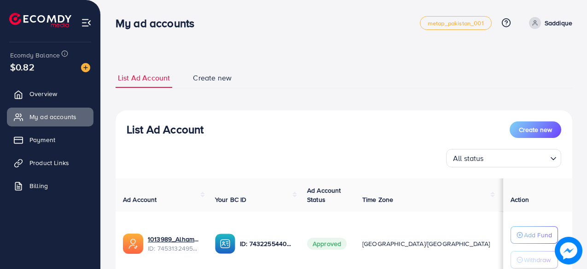 This screenshot has width=587, height=269. What do you see at coordinates (50, 94) in the screenshot?
I see `a: Overview` at bounding box center [50, 94].